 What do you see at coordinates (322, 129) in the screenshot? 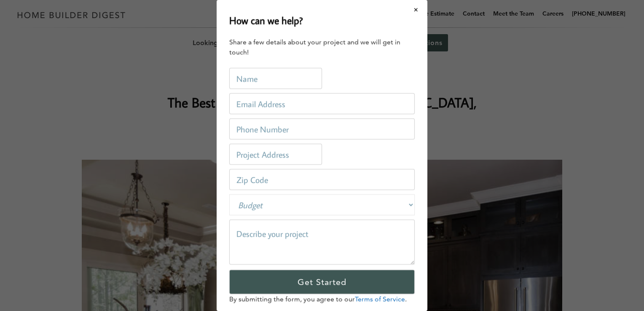
I see `input: Phone Number` at bounding box center [322, 129].